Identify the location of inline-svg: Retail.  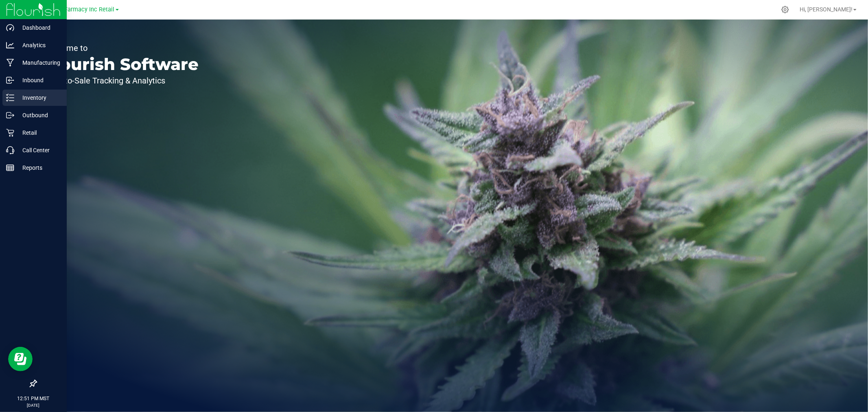
(10, 132).